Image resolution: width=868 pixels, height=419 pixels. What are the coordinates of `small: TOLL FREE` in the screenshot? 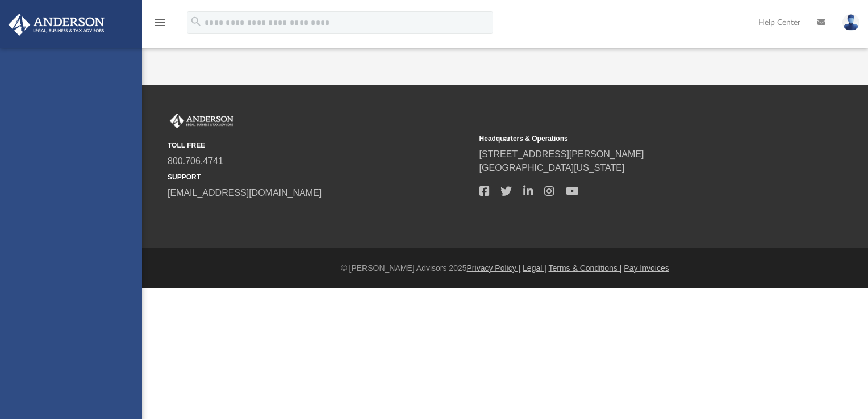 It's located at (319, 145).